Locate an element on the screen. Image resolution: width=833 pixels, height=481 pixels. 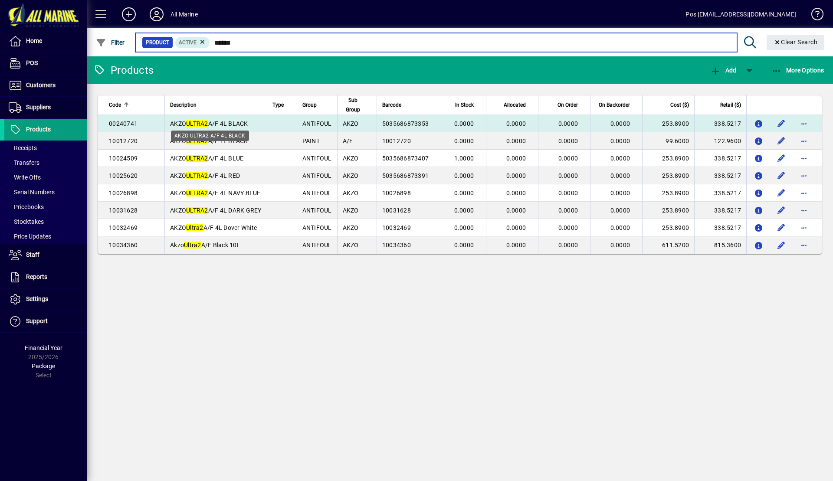
span: On Backorder is located at coordinates (614, 105).